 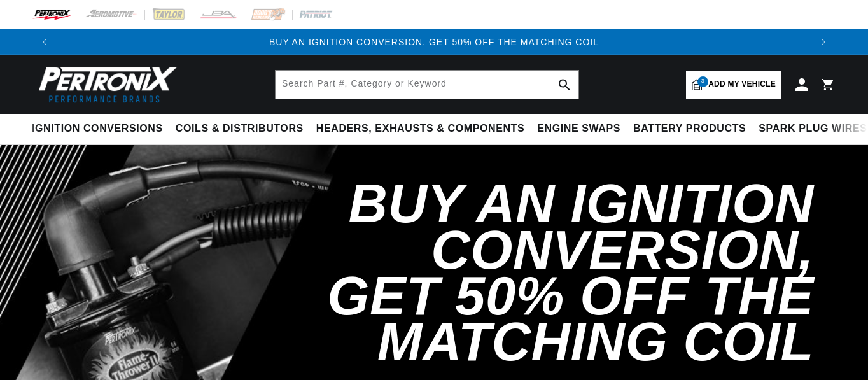 What do you see at coordinates (105, 84) in the screenshot?
I see `img: Pertronix` at bounding box center [105, 84].